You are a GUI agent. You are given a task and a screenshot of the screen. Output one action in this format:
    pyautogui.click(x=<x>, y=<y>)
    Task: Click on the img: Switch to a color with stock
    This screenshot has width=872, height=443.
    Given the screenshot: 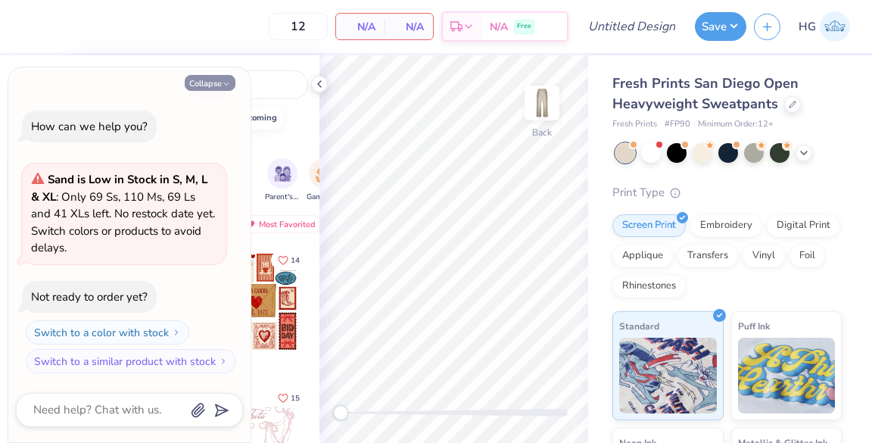 What is the action you would take?
    pyautogui.click(x=176, y=332)
    